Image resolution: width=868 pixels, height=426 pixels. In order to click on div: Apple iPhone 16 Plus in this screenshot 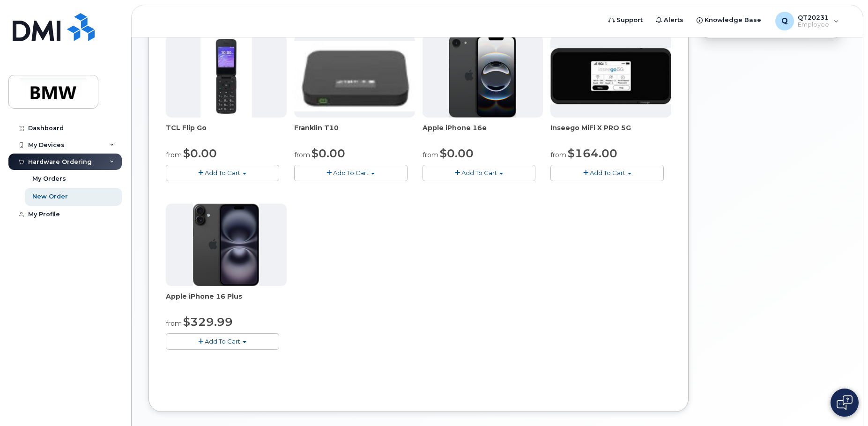, I will do `click(226, 301)`.